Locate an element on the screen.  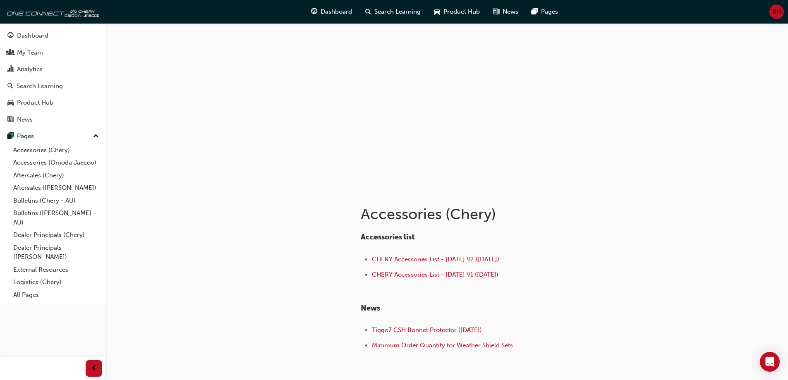
a: Analytics is located at coordinates (53, 69).